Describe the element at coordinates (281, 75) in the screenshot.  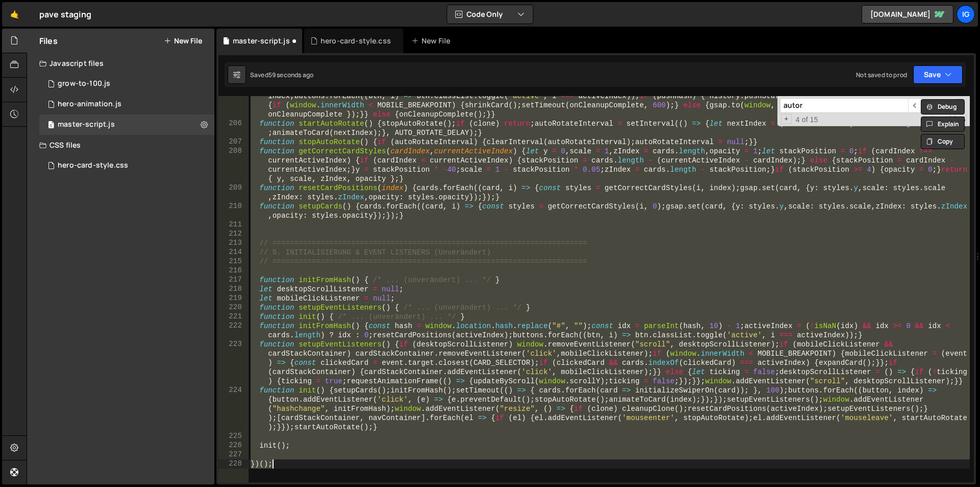
I see `div: Saved` at that location.